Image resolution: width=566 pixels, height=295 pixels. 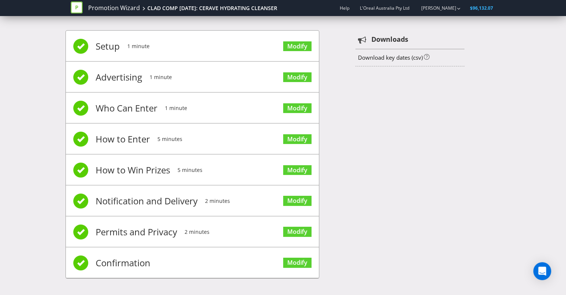 I want to click on span: Who Can Enter, so click(x=127, y=108).